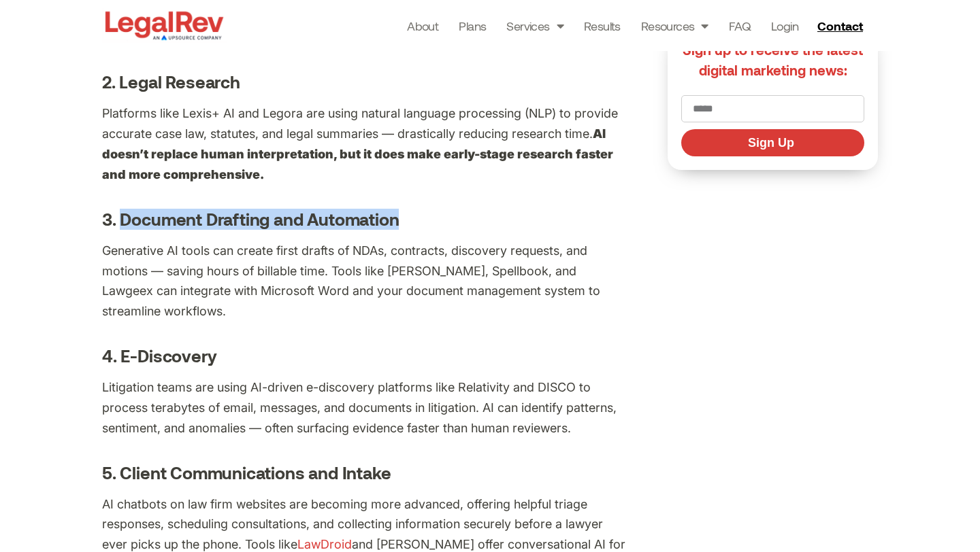 The width and height of the screenshot is (980, 552). Describe the element at coordinates (364, 219) in the screenshot. I see `h4: 3. Document Drafting and Automation` at that location.